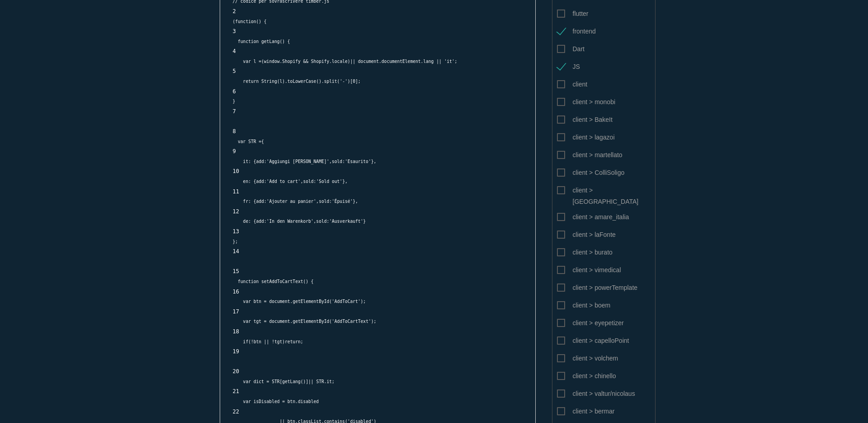 The height and width of the screenshot is (423, 868). I want to click on span: if, so click(246, 341).